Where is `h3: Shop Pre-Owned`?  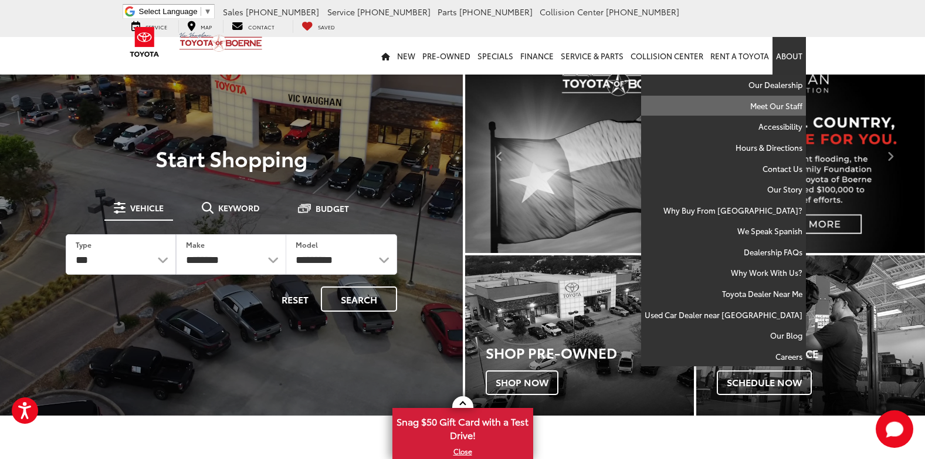 h3: Shop Pre-Owned is located at coordinates (590, 352).